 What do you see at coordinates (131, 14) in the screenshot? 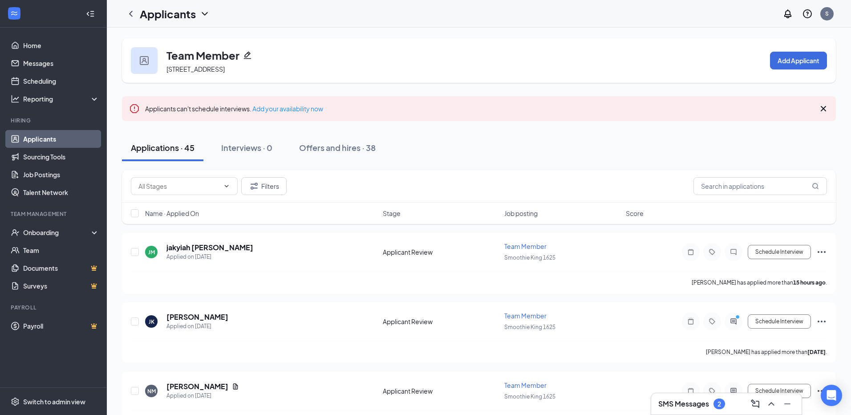
I see `svg: ChevronLeft` at bounding box center [131, 14].